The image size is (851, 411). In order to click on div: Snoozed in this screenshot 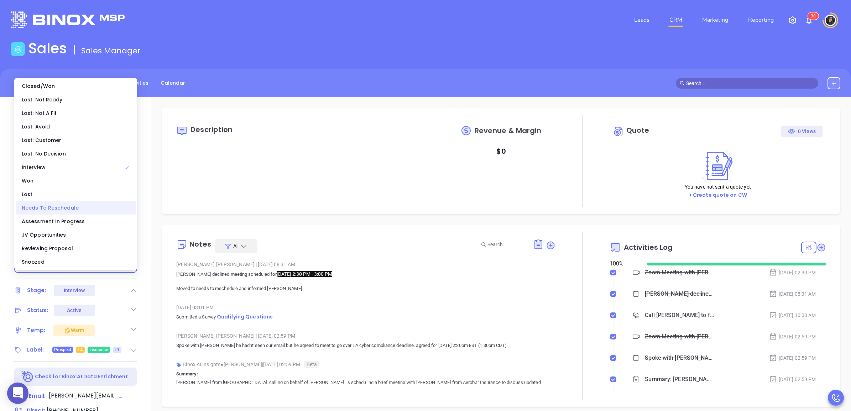, I will do `click(75, 262)`.